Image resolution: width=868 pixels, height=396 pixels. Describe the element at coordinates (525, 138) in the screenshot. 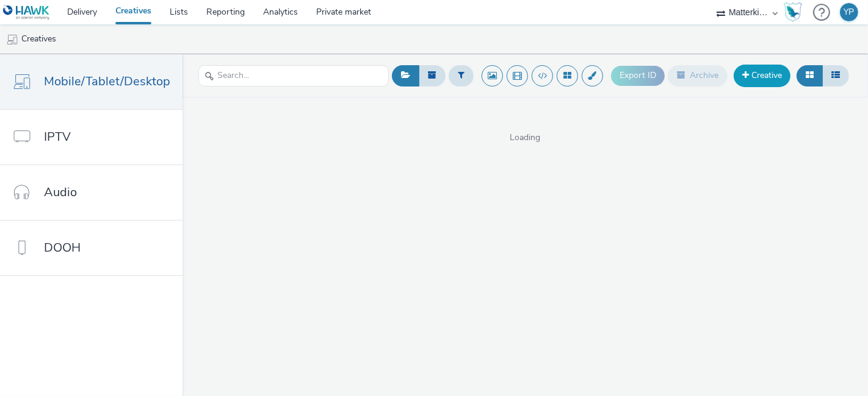

I see `span: Loading` at that location.